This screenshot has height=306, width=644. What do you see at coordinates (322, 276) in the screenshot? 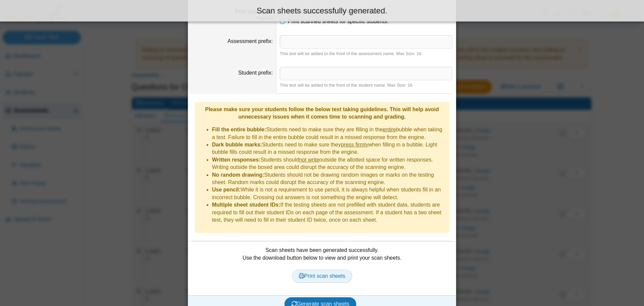
I see `span: Print scan sheets` at bounding box center [322, 276].